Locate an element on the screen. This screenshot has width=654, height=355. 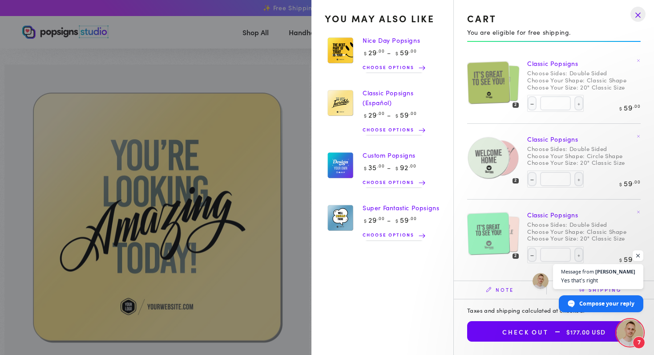
a: Remove Classic Popsigns - Double Sided / Circle Shape / 20" Classic Size is located at coordinates (639, 135).